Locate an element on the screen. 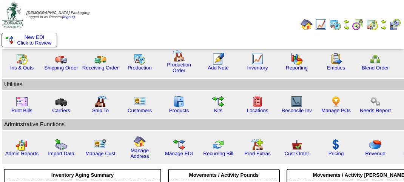  img: calendarblend.gif is located at coordinates (358, 25).